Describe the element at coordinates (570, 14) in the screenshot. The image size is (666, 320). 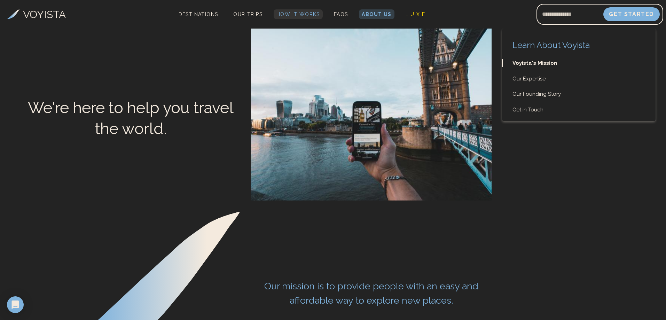
I see `input: Email address` at that location.